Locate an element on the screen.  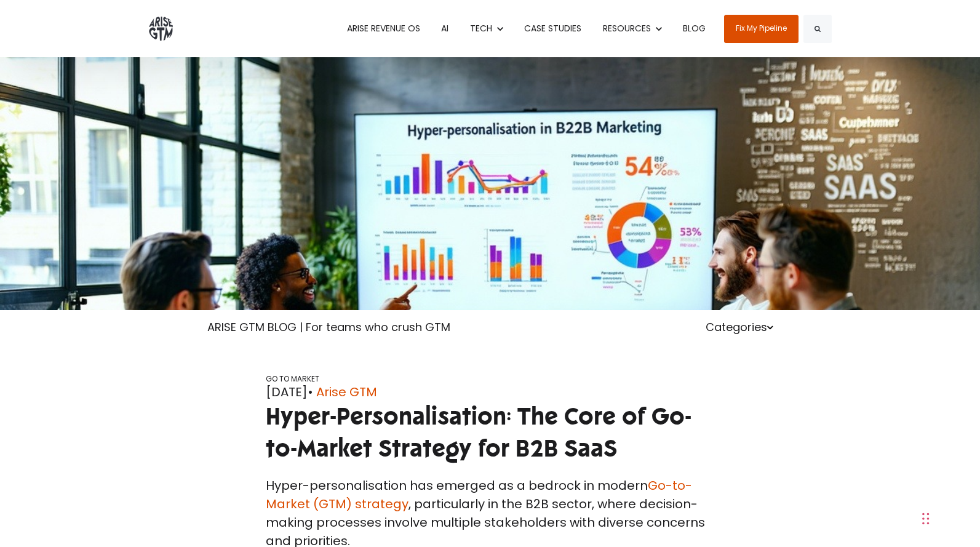
a: Arise GTM is located at coordinates (346, 392).